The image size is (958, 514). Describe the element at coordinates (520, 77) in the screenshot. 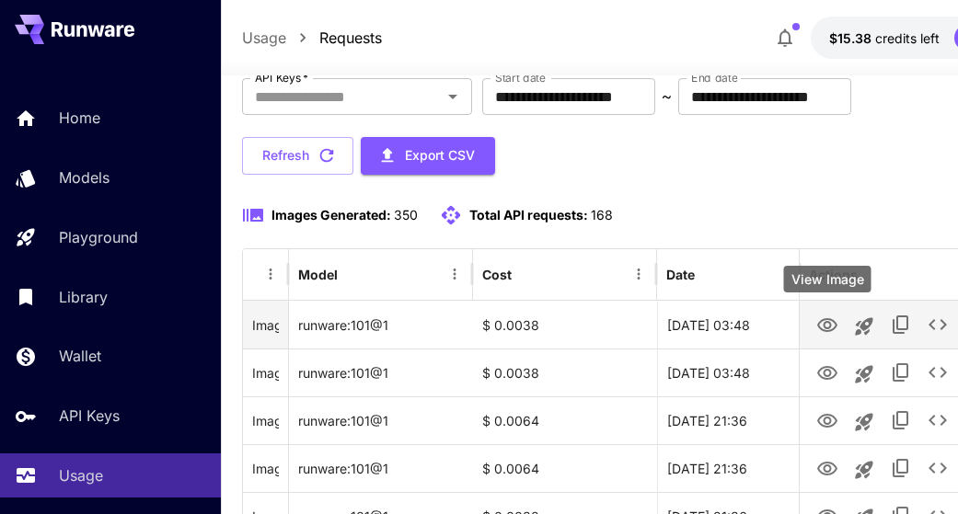

I see `label: Start date` at that location.